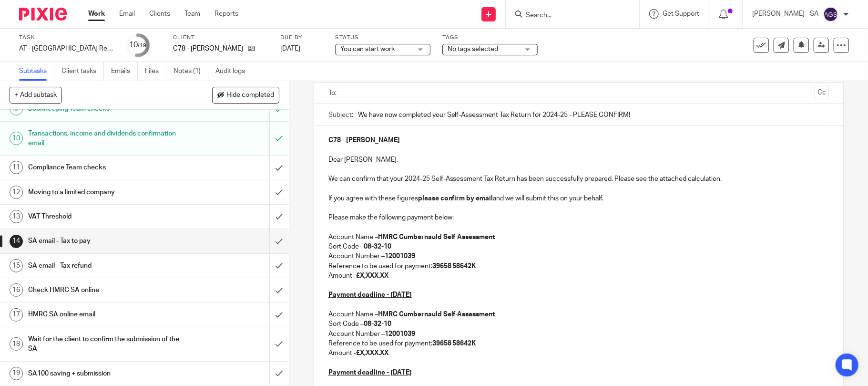 The width and height of the screenshot is (868, 386). What do you see at coordinates (125, 71) in the screenshot?
I see `a: Emails` at bounding box center [125, 71].